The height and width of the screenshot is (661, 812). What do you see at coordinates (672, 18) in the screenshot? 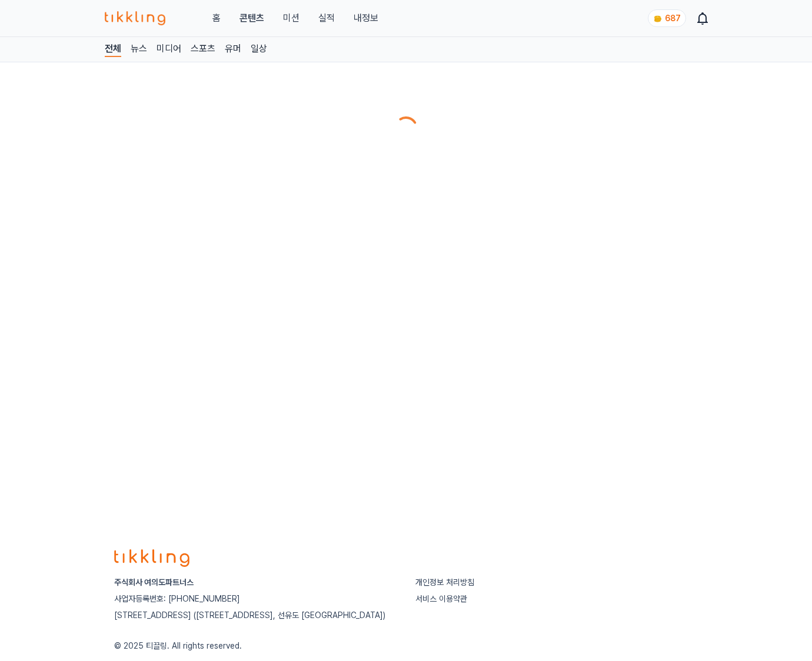
I see `span: 687` at bounding box center [672, 18].